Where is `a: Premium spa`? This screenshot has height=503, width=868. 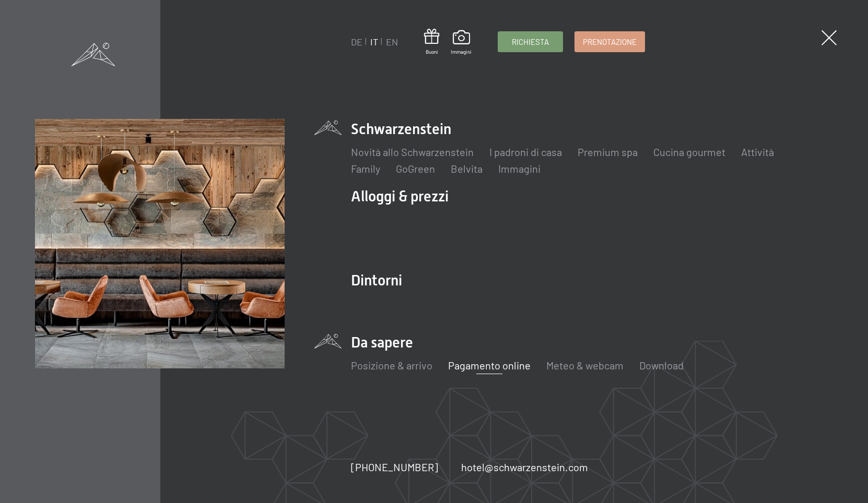 a: Premium spa is located at coordinates (607, 152).